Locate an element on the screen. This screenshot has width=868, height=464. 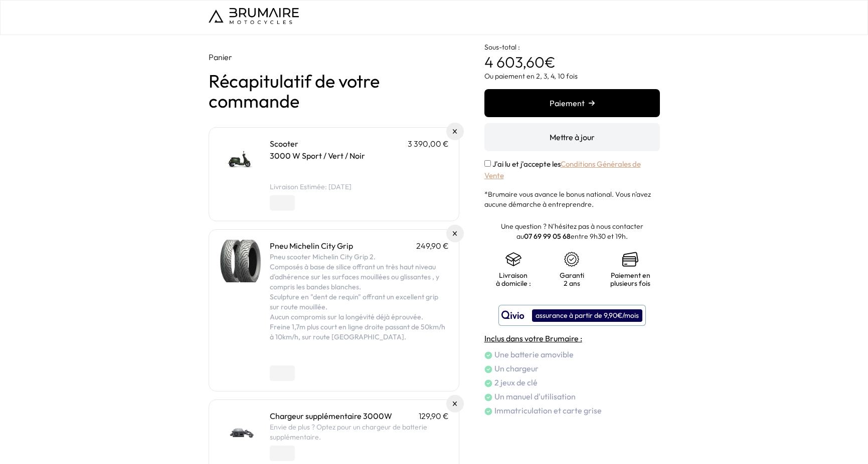
p: *Brumaire vous avance le bonus national. Vous n'avez aucune démarche à entreprendre. is located at coordinates (572, 199).